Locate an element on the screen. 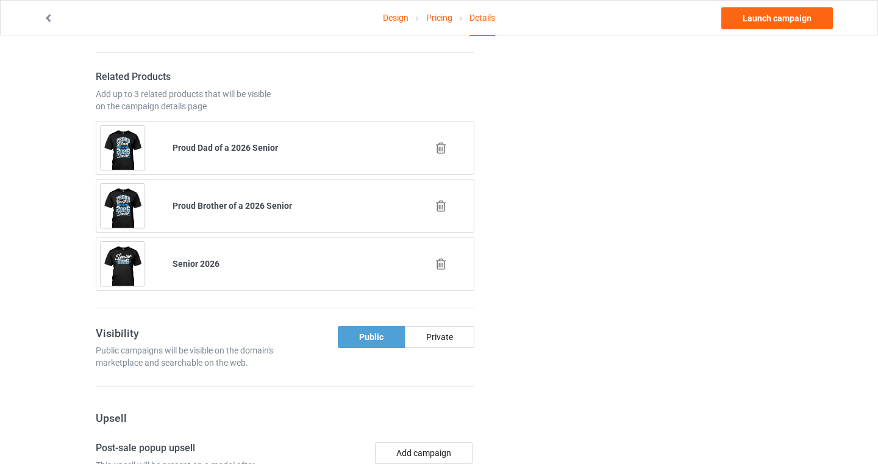  h3: Visibility is located at coordinates (188, 332).